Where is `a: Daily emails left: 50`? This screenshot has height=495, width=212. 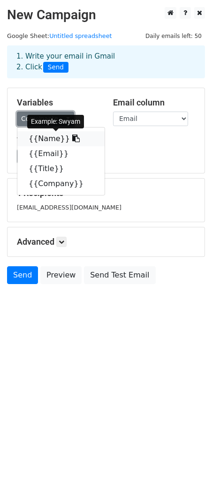 a: Daily emails left: 50 is located at coordinates (174, 36).